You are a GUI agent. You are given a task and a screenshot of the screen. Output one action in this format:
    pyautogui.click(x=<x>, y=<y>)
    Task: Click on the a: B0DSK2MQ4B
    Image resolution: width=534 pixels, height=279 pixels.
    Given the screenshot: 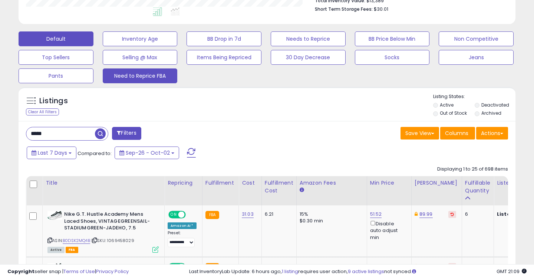 What is the action you would take?
    pyautogui.click(x=76, y=241)
    